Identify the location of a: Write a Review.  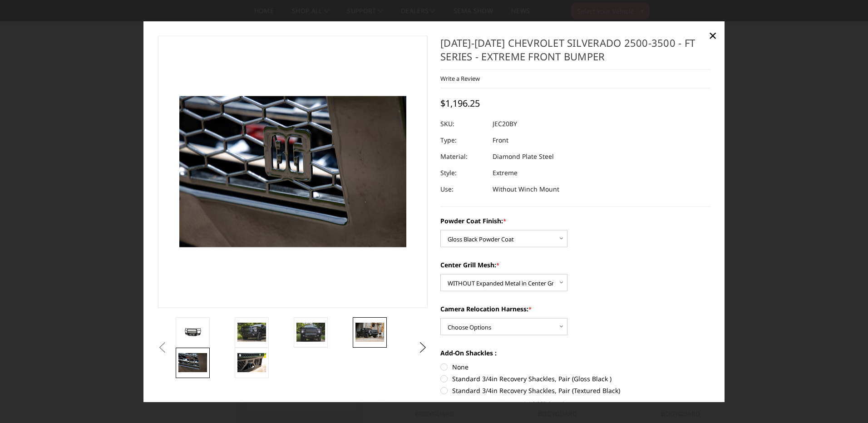
(460, 78).